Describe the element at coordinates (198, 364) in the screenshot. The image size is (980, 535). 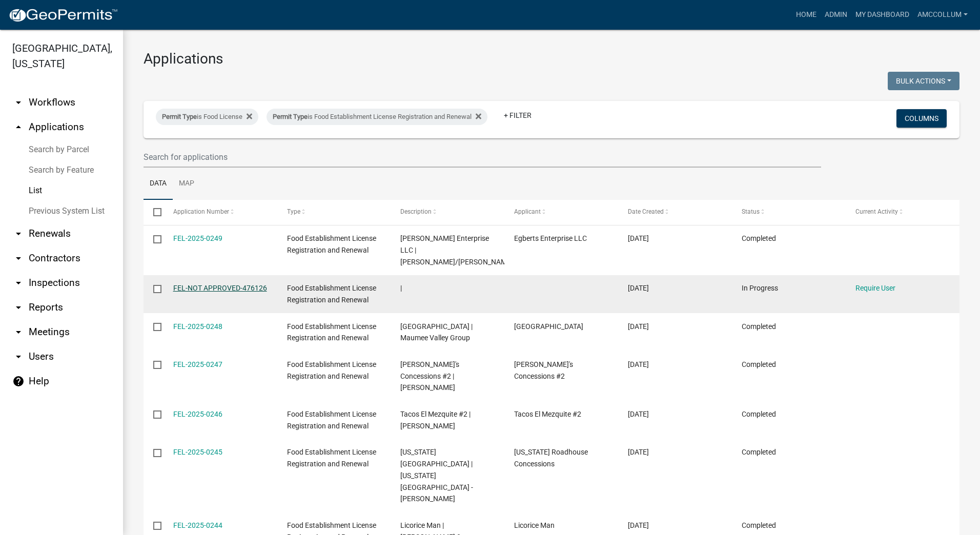
I see `a: FEL-2025-0247` at that location.